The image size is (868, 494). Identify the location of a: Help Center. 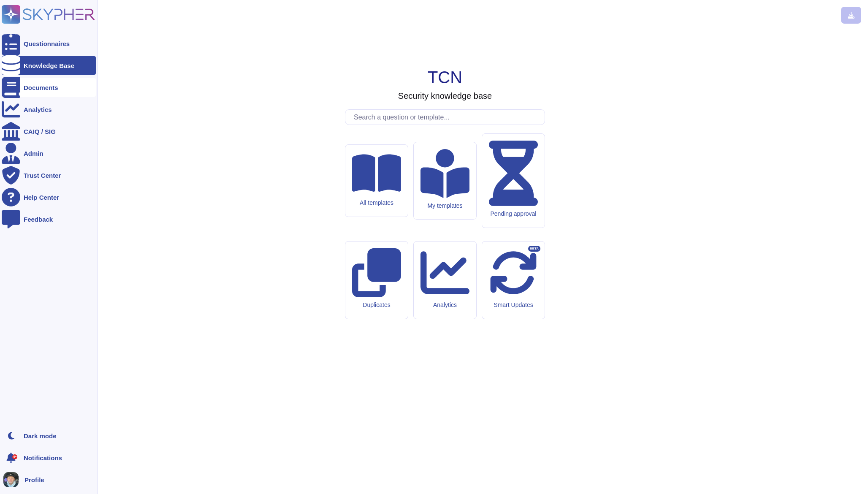
(49, 197).